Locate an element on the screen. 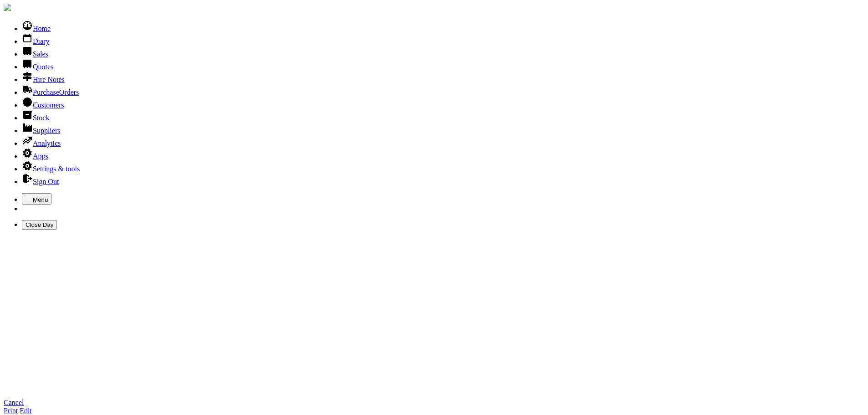 The width and height of the screenshot is (868, 415). a: Suppliers is located at coordinates (41, 130).